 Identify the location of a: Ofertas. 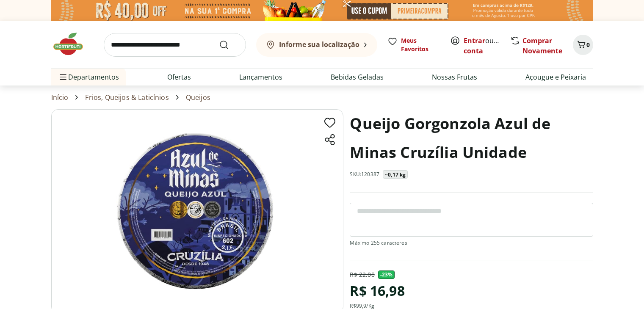
(179, 77).